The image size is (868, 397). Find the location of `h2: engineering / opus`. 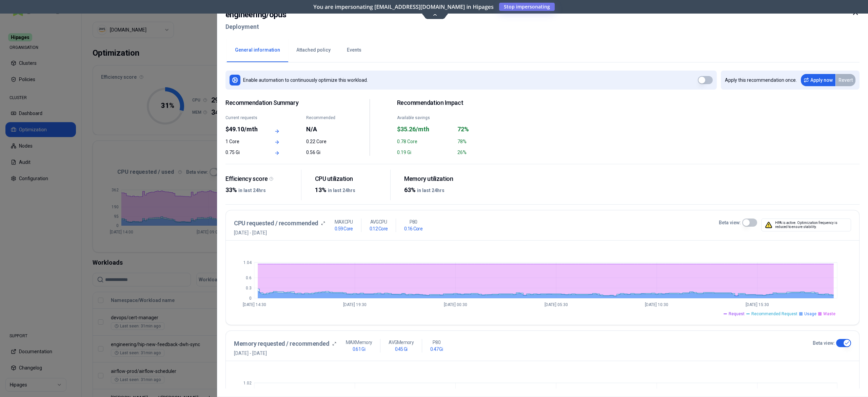

h2: engineering / opus is located at coordinates (255, 15).